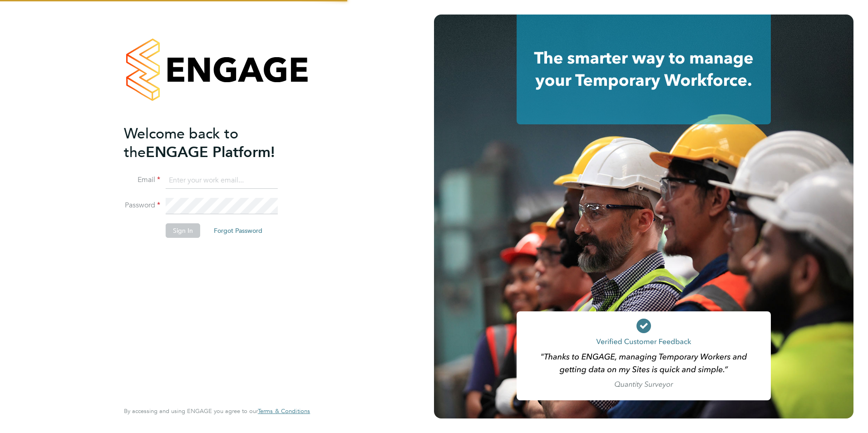 The width and height of the screenshot is (868, 433). I want to click on a: Terms & Conditions, so click(284, 412).